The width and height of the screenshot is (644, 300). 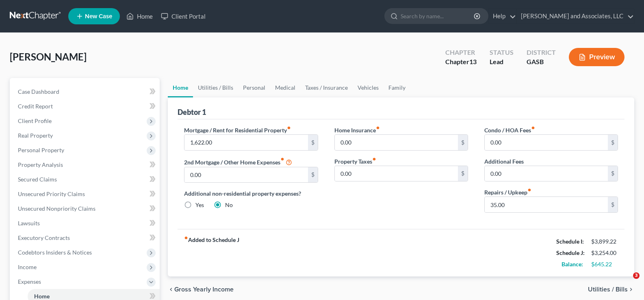 I want to click on span: Expenses, so click(x=29, y=281).